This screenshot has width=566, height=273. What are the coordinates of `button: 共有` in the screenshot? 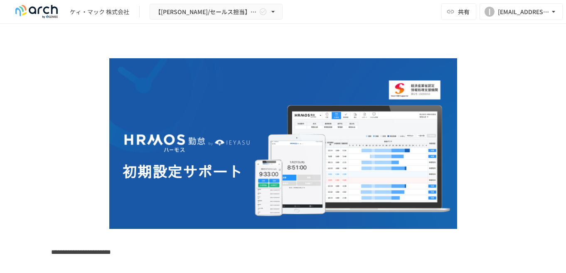 It's located at (459, 12).